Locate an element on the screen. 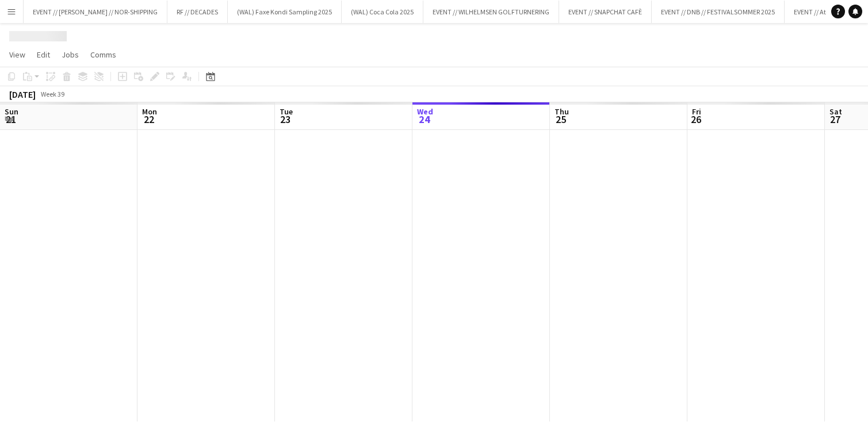  span: 25 is located at coordinates (561, 119).